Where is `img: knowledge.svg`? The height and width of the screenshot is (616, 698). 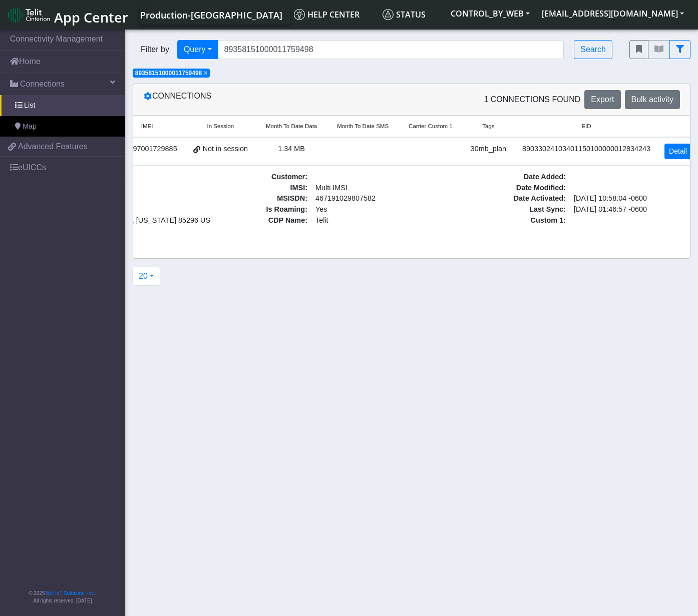
img: knowledge.svg is located at coordinates (299, 15).